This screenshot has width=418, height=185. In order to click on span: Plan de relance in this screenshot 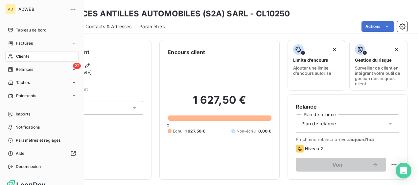, I will do `click(318, 124)`.